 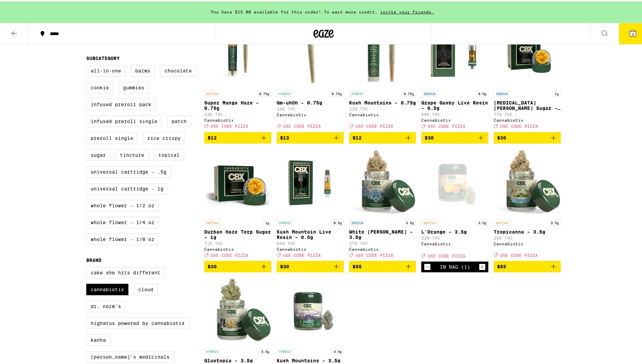 I want to click on label: Universal Cartridge - .5g, so click(x=128, y=171).